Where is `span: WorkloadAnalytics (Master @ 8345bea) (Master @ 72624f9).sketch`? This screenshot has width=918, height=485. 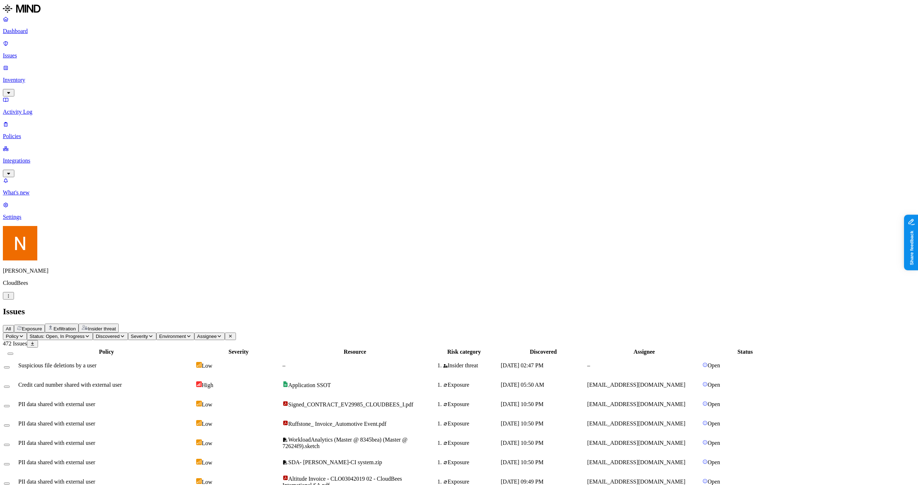
span: WorkloadAnalytics (Master @ 8345bea) (Master @ 72624f9).sketch is located at coordinates (345, 442).